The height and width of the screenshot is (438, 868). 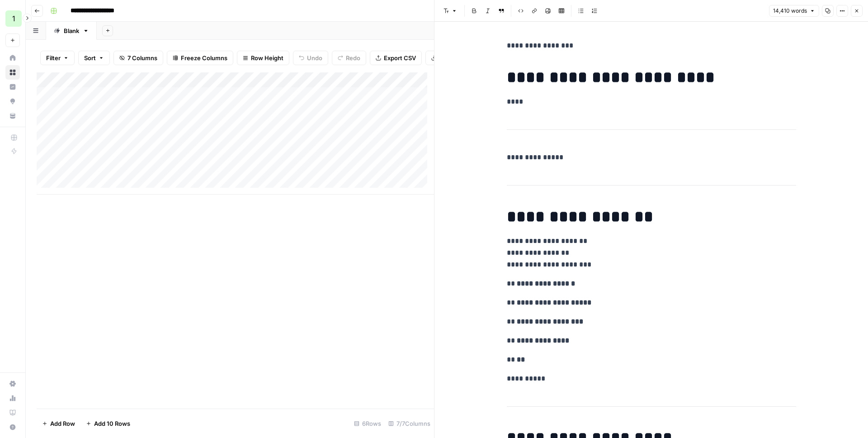 I want to click on button: Redo, so click(x=349, y=58).